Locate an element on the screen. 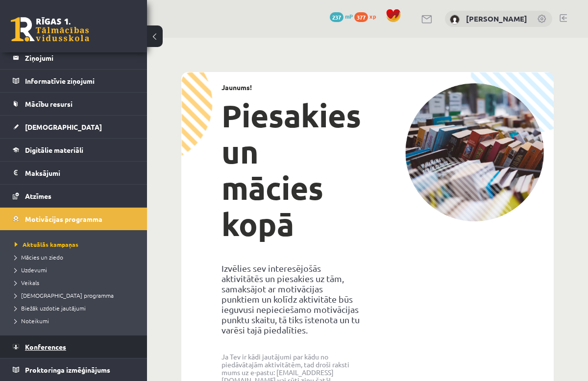 Image resolution: width=588 pixels, height=381 pixels. span: Proktoringa izmēģinājums is located at coordinates (68, 370).